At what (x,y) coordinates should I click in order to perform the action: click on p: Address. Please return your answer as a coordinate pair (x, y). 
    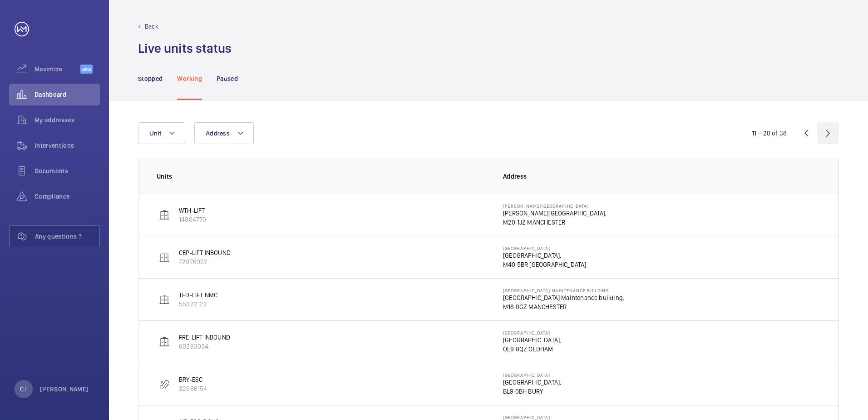
    Looking at the image, I should click on (661, 176).